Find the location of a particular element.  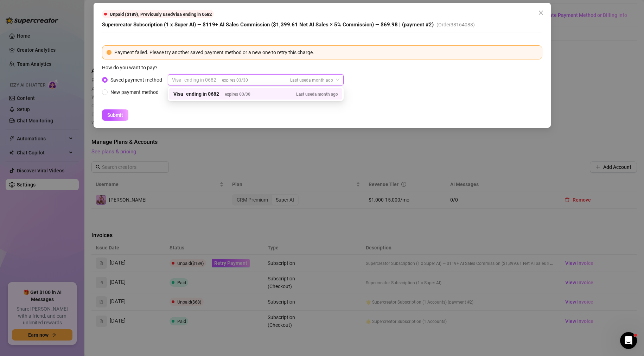

span: (Order 38164088 ) is located at coordinates (456, 25).